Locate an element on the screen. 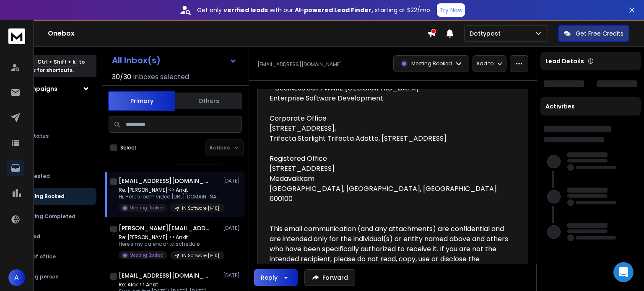  h1: All Inbox(s) is located at coordinates (136, 60).